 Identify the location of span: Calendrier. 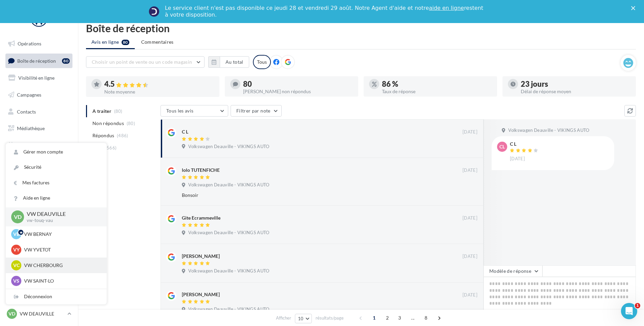
(28, 145).